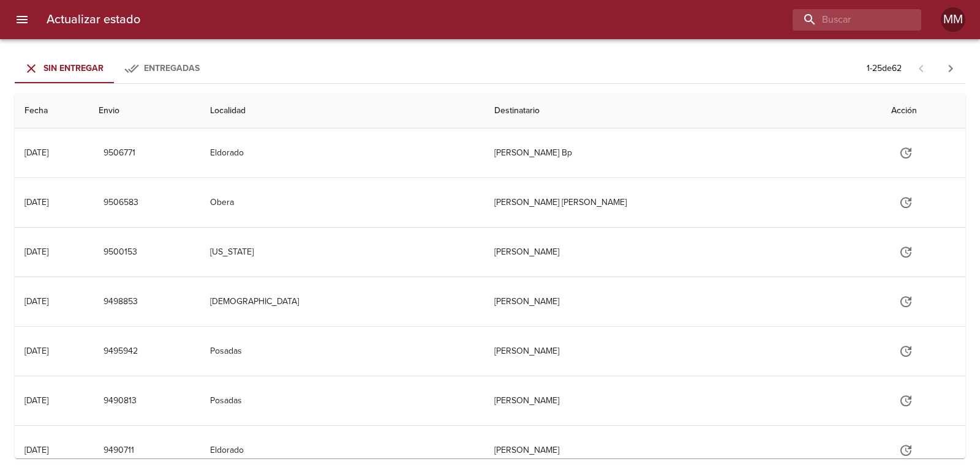 Image resolution: width=980 pixels, height=473 pixels. Describe the element at coordinates (120, 351) in the screenshot. I see `button: 9495942` at that location.